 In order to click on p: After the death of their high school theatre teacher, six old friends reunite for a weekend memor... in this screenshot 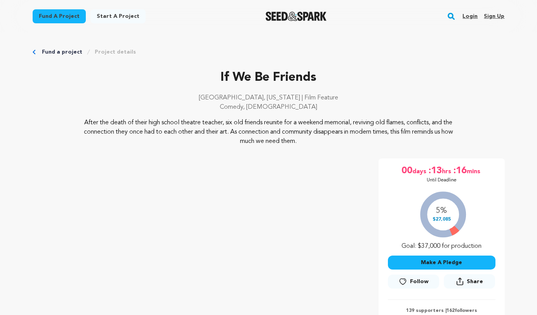, I will do `click(268, 132)`.